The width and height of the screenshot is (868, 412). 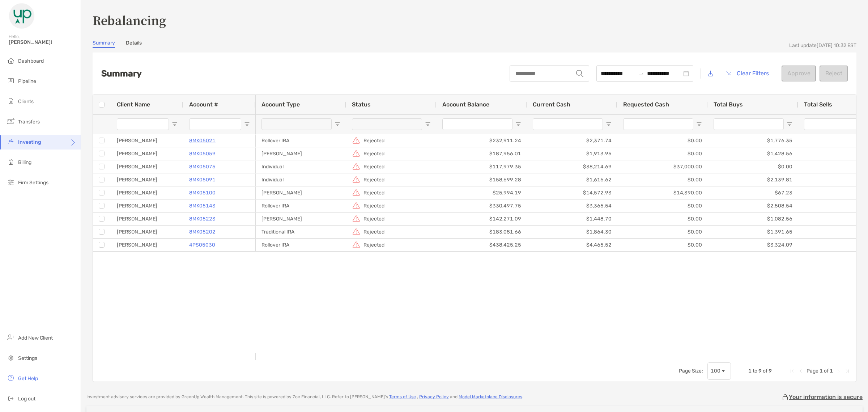 I want to click on span: Client Name, so click(x=133, y=104).